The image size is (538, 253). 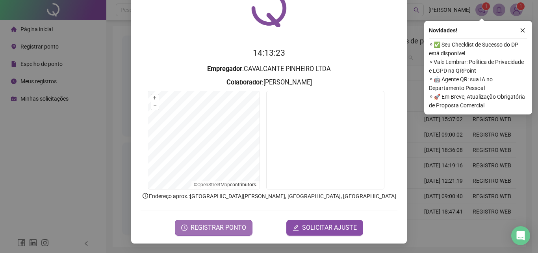 What do you see at coordinates (523, 30) in the screenshot?
I see `span: close` at bounding box center [523, 30].